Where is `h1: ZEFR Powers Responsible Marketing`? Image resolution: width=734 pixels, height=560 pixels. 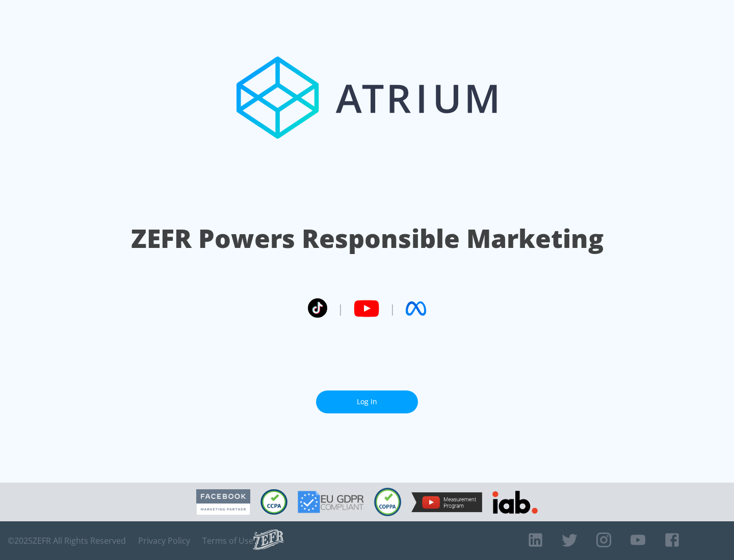 h1: ZEFR Powers Responsible Marketing is located at coordinates (367, 238).